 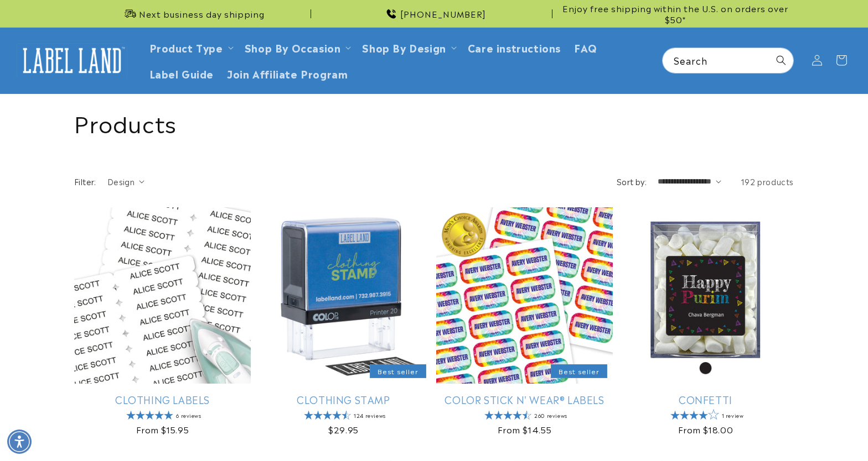 I want to click on span: Shop By Occasion, so click(x=293, y=47).